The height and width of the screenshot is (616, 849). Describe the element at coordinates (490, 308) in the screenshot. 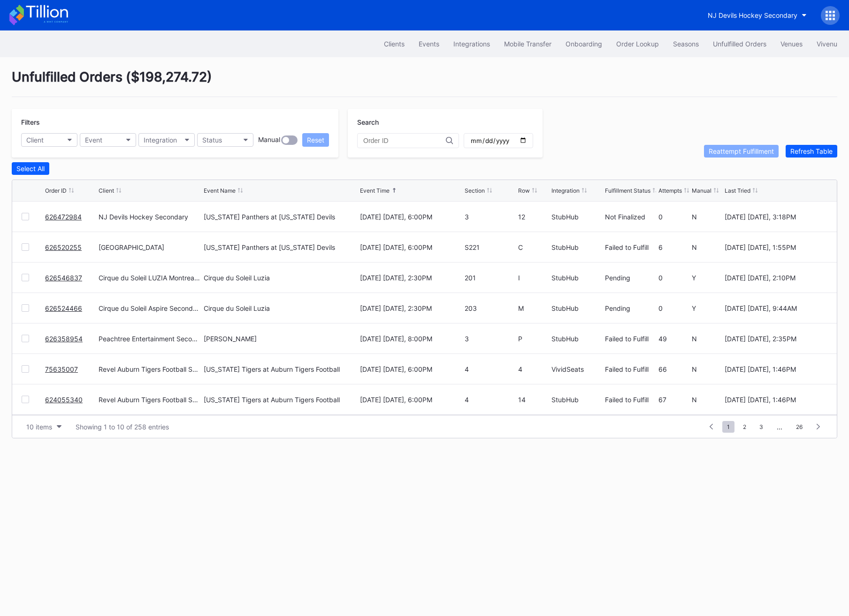

I see `div: 203` at that location.